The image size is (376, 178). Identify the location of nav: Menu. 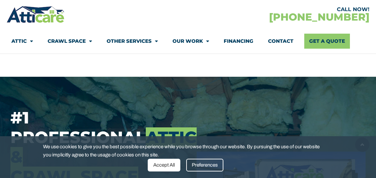
(188, 41).